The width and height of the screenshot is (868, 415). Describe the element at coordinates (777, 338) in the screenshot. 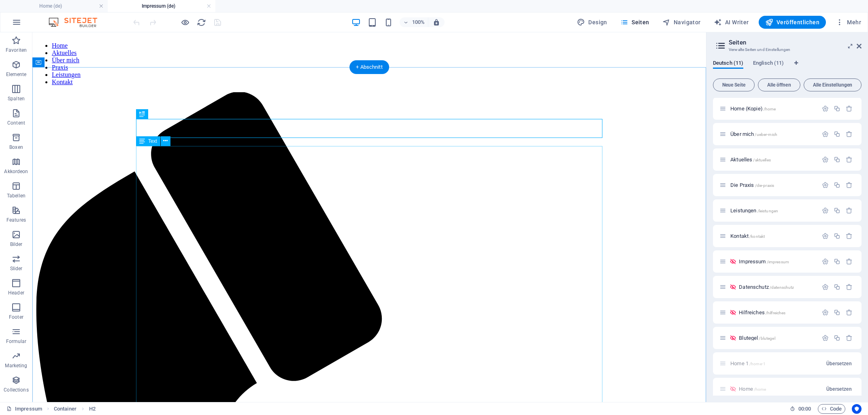

I see `div: Blutegel/blutegel` at that location.